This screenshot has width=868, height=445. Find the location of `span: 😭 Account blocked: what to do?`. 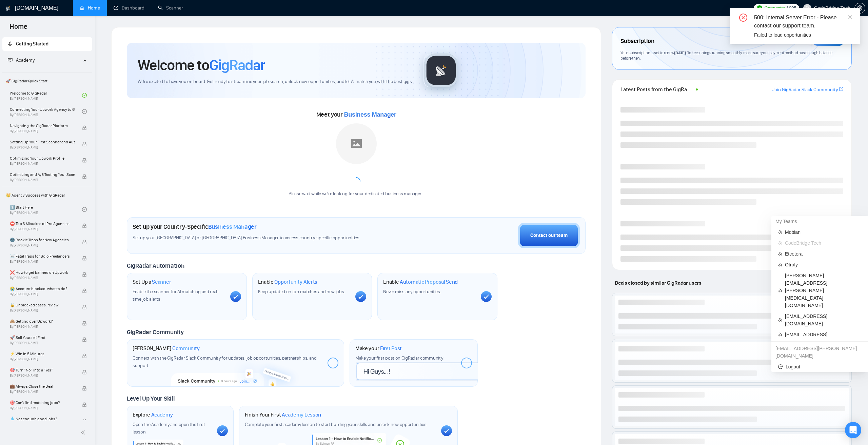

span: 😭 Account blocked: what to do? is located at coordinates (42, 288).